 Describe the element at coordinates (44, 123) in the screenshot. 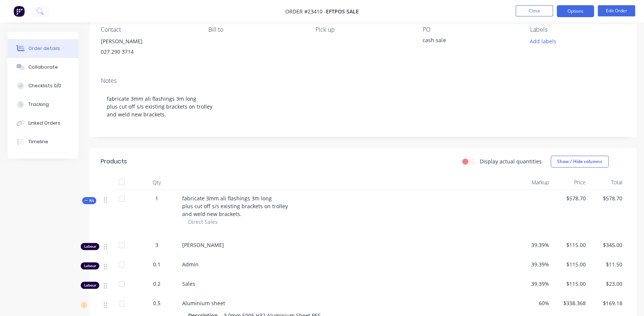

I see `div: Linked Orders` at that location.